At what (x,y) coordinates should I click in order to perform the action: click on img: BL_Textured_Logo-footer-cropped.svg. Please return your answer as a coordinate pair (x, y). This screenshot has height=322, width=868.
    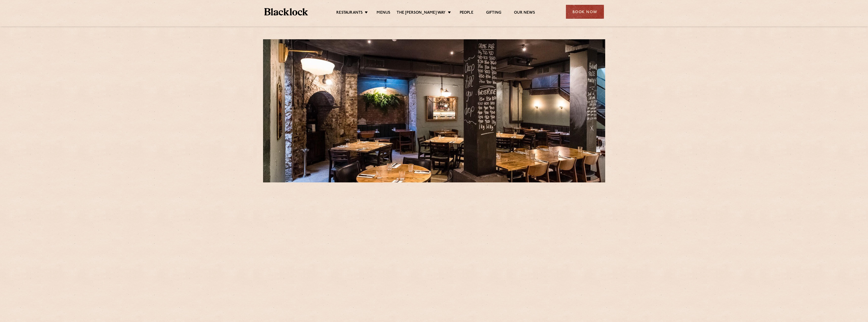
    Looking at the image, I should click on (286, 12).